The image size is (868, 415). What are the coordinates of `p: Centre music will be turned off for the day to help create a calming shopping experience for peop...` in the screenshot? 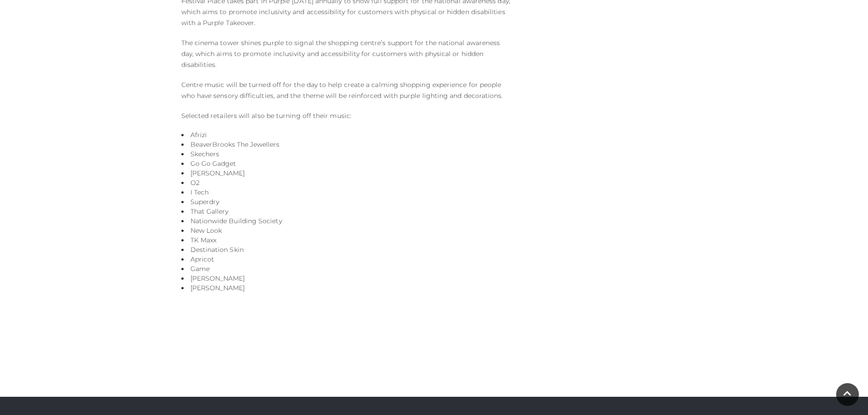 It's located at (348, 90).